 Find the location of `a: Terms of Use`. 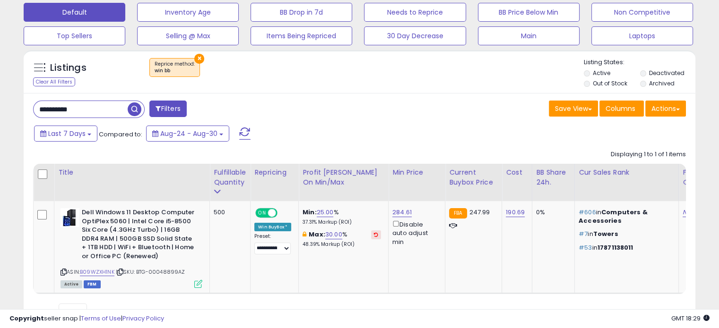

a: Terms of Use is located at coordinates (101, 318).